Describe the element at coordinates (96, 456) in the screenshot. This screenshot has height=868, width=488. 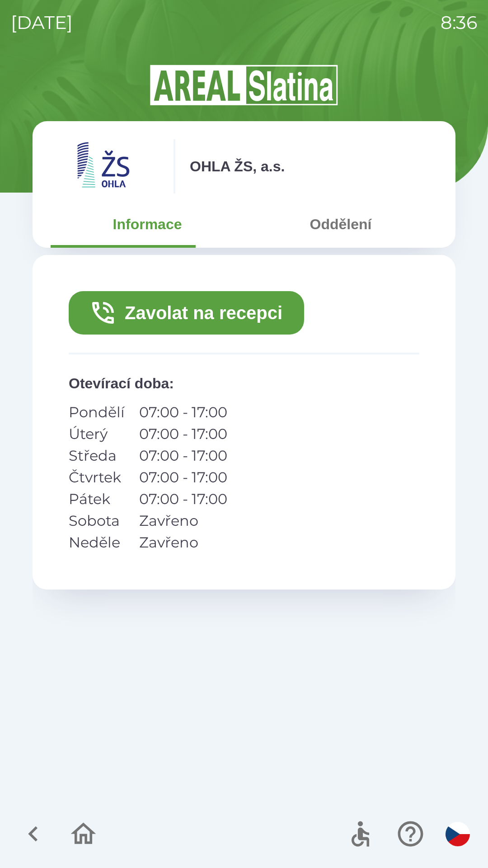
I see `p: Středa` at that location.